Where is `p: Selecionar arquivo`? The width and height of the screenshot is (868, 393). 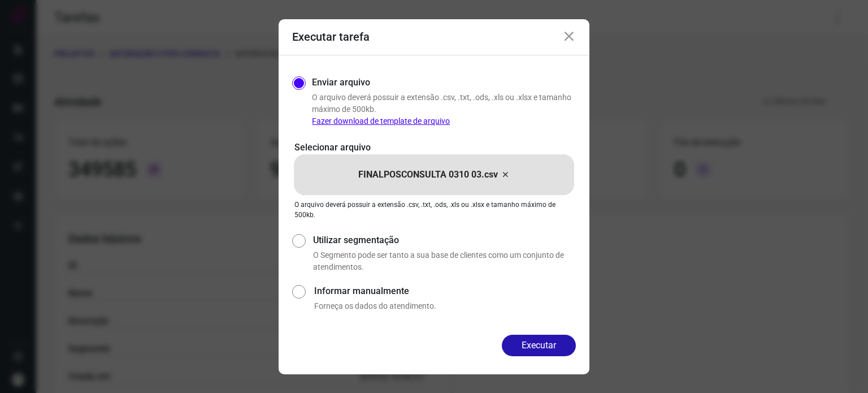 p: Selecionar arquivo is located at coordinates (434, 147).